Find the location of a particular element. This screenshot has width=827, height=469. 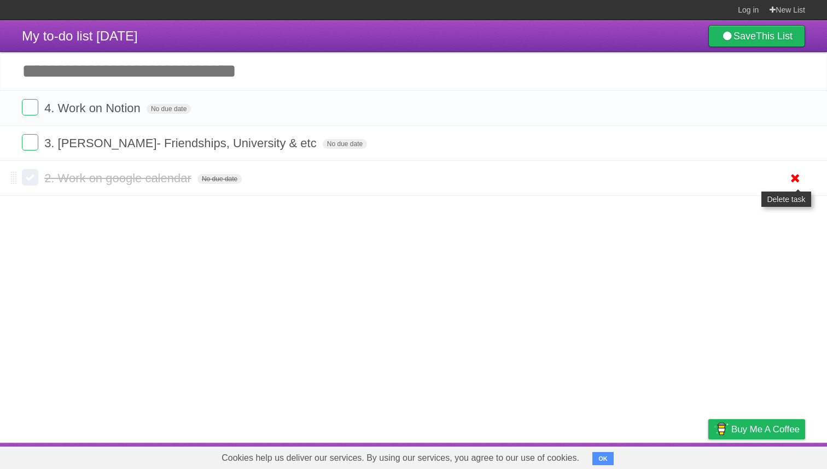

span: Cookies help us deliver our services. By using our services, you agree to our use of cookies. is located at coordinates (400, 458).